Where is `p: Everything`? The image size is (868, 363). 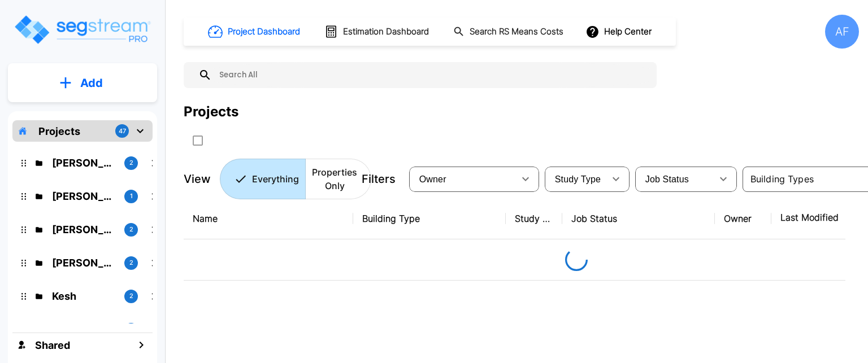
p: Everything is located at coordinates (275, 179).